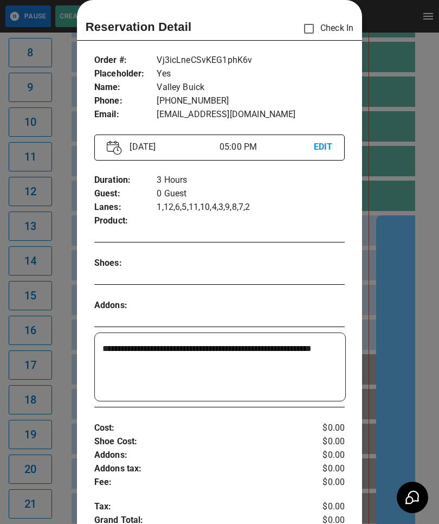  Describe the element at coordinates (250, 207) in the screenshot. I see `p: 1,12,6,5,11,10,4,3,9,8,7,2` at that location.